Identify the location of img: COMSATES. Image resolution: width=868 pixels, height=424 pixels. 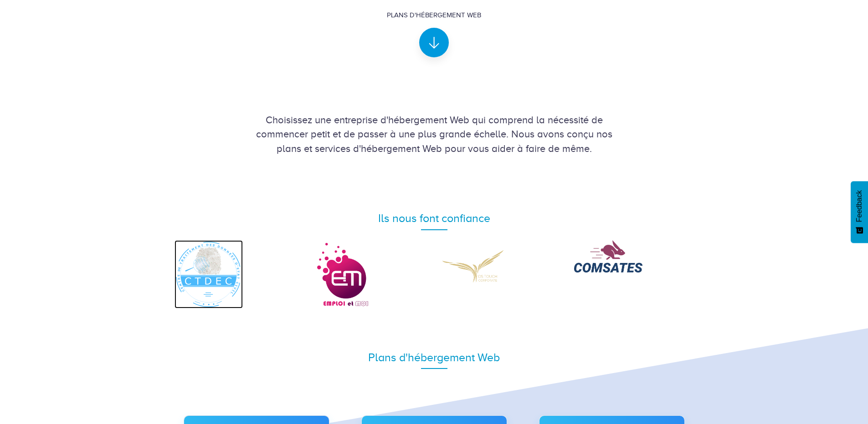
(608, 256).